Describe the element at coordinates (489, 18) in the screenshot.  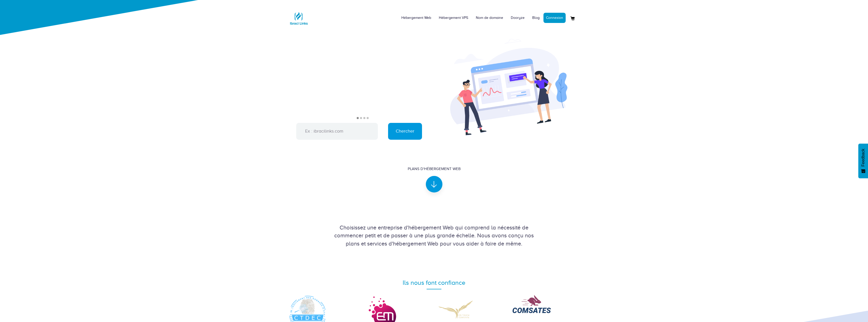
I see `a: Nom de domaine` at that location.